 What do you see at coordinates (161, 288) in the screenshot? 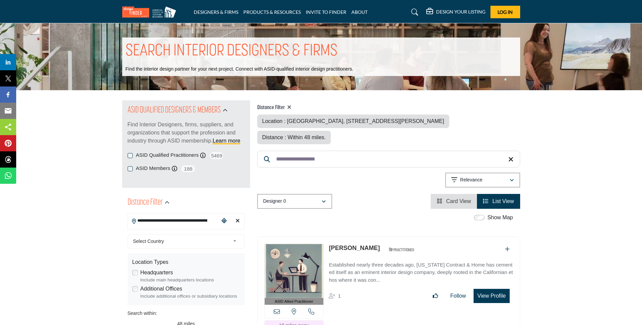
I see `label: Additional Offices` at bounding box center [161, 288].